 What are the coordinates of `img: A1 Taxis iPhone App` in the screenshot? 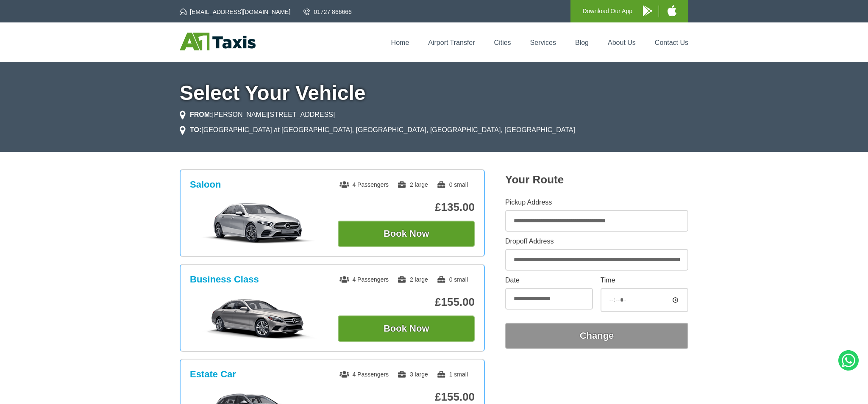 It's located at (672, 10).